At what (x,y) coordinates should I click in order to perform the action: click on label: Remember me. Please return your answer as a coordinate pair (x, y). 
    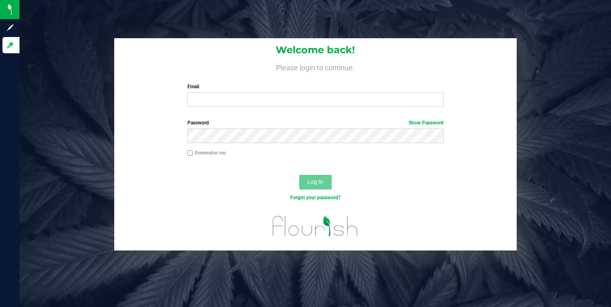
    Looking at the image, I should click on (206, 153).